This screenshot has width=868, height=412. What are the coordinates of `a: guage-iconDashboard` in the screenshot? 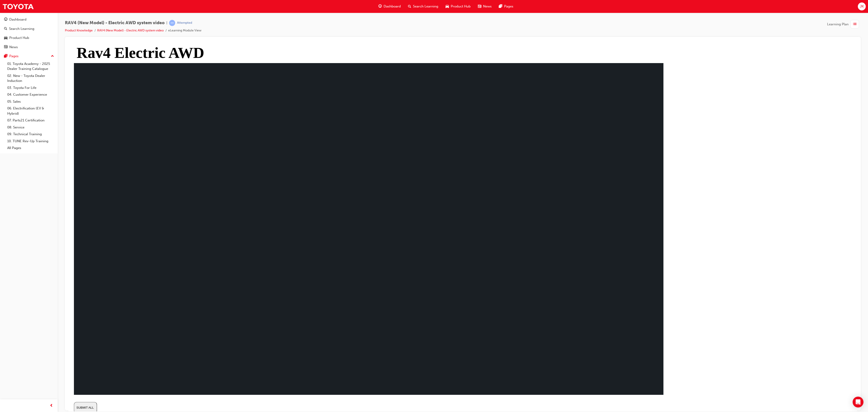 It's located at (389, 6).